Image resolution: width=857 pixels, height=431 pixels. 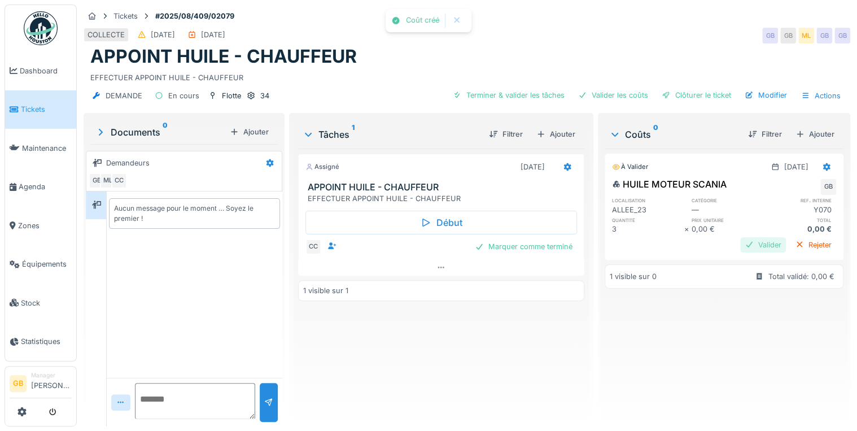 What do you see at coordinates (648, 229) in the screenshot?
I see `div: 3` at bounding box center [648, 229].